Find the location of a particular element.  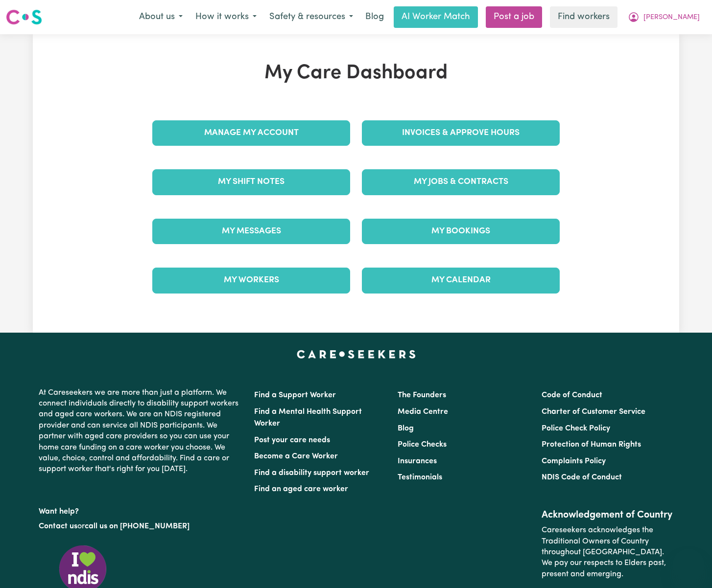

a: Media Centre is located at coordinates (422, 412).